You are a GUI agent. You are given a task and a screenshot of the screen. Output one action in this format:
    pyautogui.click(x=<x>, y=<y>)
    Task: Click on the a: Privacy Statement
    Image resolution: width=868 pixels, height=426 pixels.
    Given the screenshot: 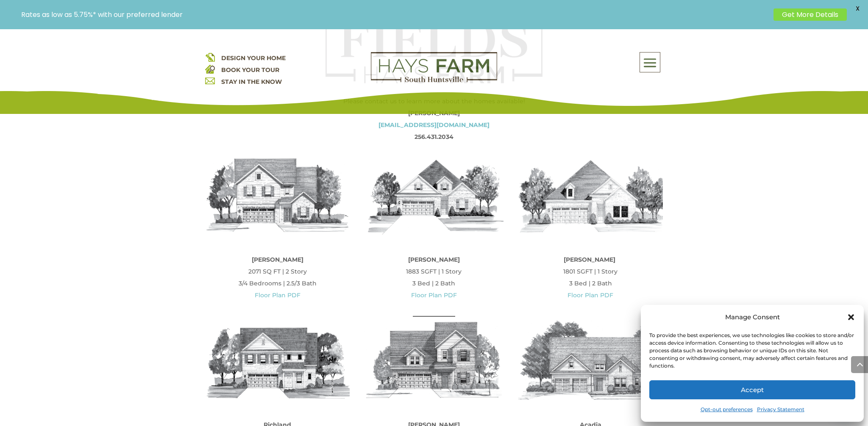 What is the action you would take?
    pyautogui.click(x=781, y=410)
    